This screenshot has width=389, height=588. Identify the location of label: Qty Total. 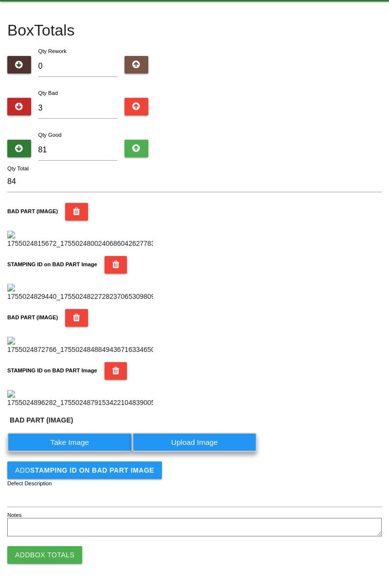
(18, 168).